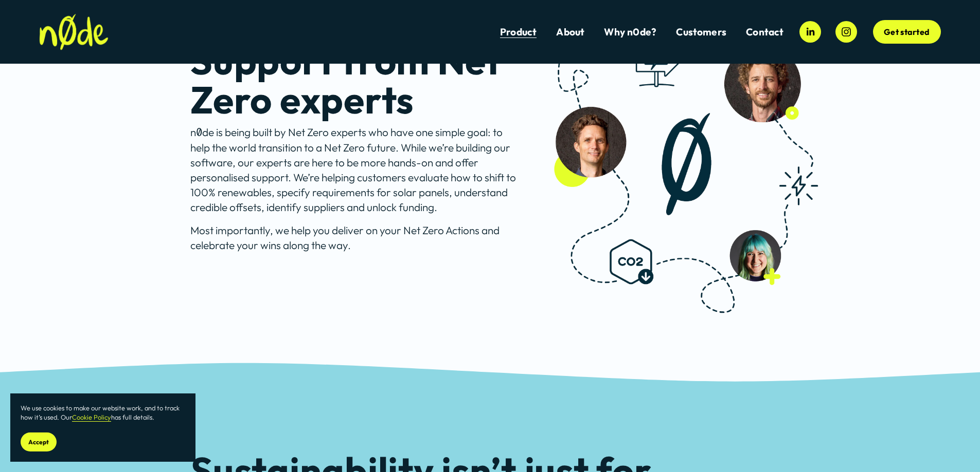  I want to click on p: Most importantly, we help you deliver on your Net Zero Actions and celebrate your wins along the ..., so click(354, 238).